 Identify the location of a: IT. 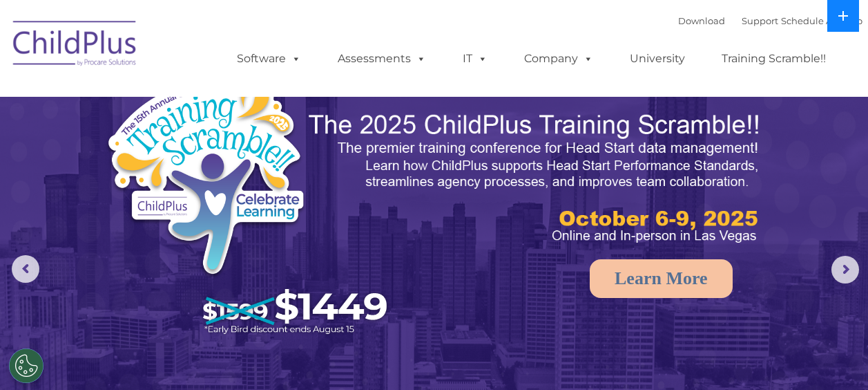
(475, 59).